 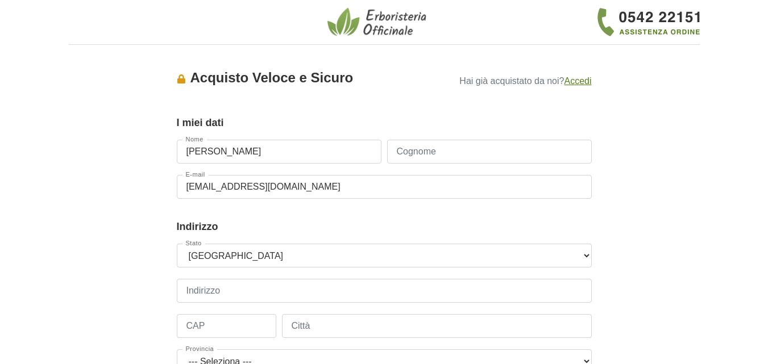 What do you see at coordinates (200, 349) in the screenshot?
I see `label: Provincia` at bounding box center [200, 349].